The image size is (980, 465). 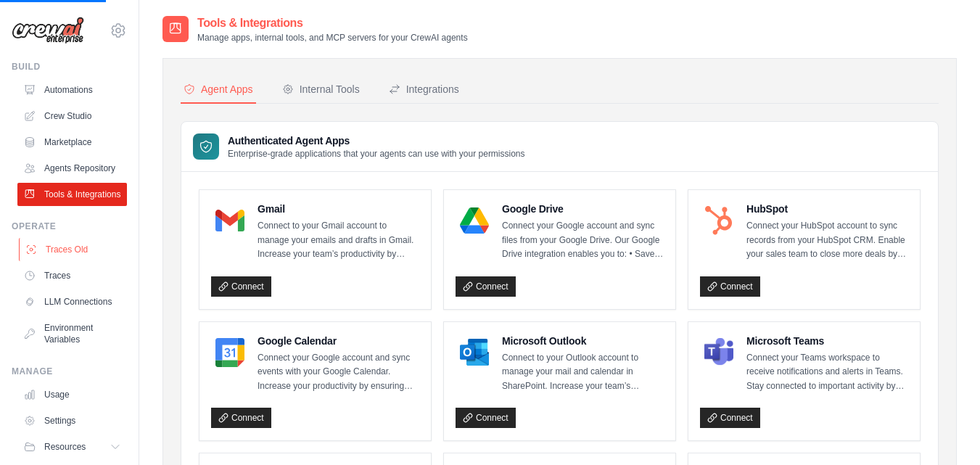 What do you see at coordinates (321, 90) in the screenshot?
I see `button: Internal Tools` at bounding box center [321, 90].